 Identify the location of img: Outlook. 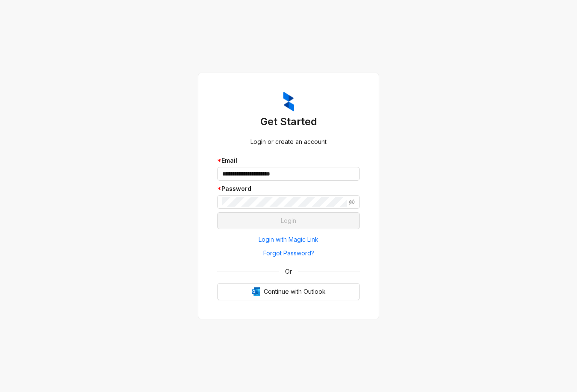
(256, 292).